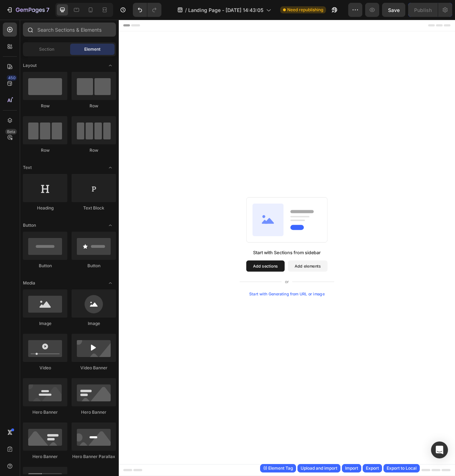 The width and height of the screenshot is (455, 476). I want to click on span: Layout, so click(30, 65).